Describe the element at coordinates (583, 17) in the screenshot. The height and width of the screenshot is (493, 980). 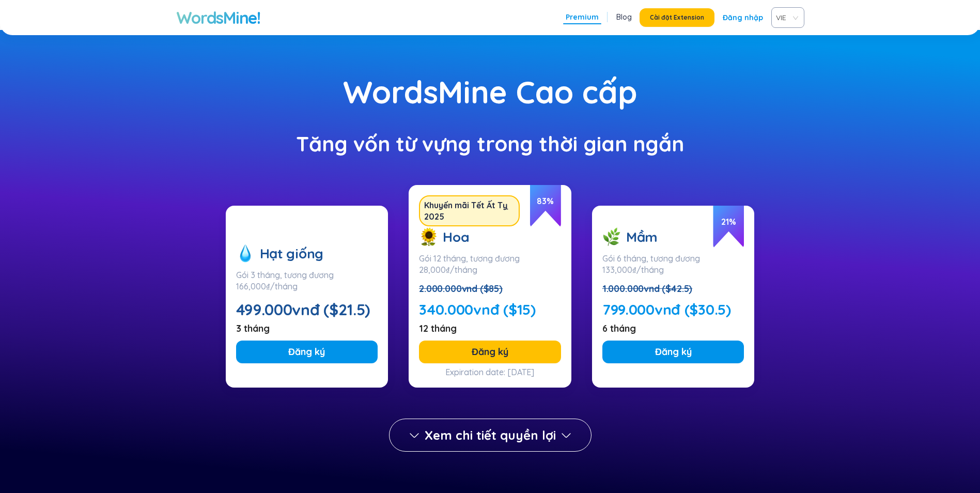
I see `a: Premium` at that location.